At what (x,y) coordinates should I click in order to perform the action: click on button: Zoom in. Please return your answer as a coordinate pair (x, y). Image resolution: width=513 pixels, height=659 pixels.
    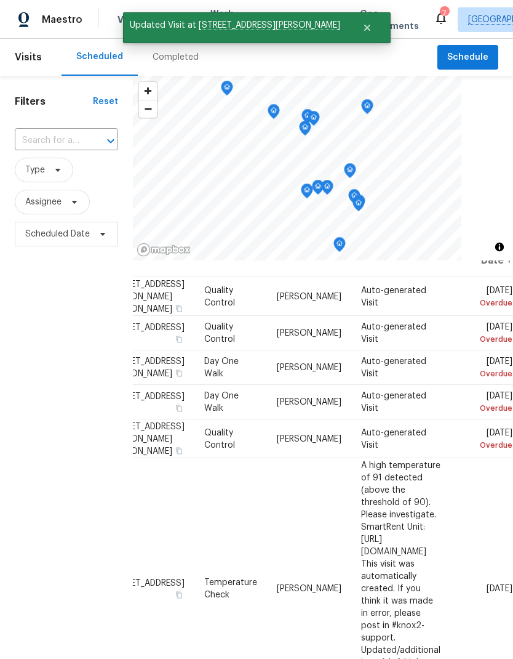
    Looking at the image, I should click on (148, 90).